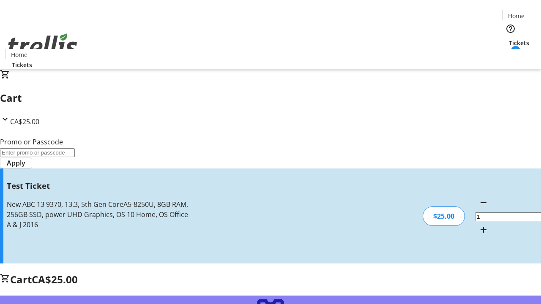  Describe the element at coordinates (511, 56) in the screenshot. I see `button: Cart` at that location.